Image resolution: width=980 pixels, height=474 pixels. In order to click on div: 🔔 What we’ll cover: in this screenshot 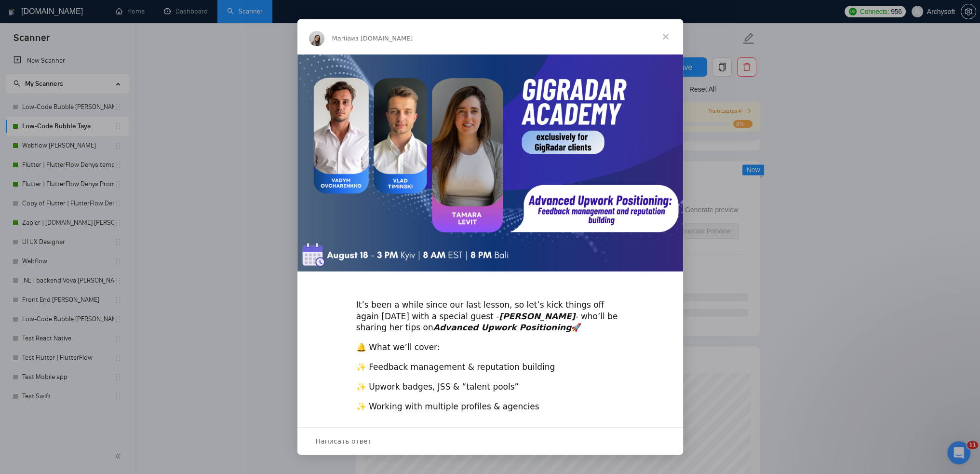, I will do `click(490, 348)`.